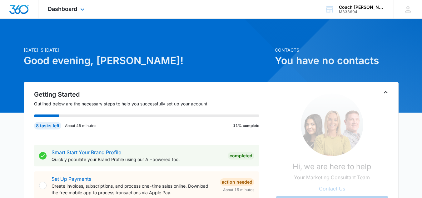 Image resolution: width=422 pixels, height=198 pixels. Describe the element at coordinates (385, 92) in the screenshot. I see `button: Toggle Collapse` at that location.